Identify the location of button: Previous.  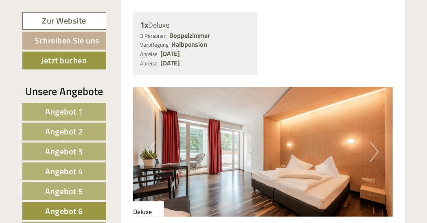
(151, 152).